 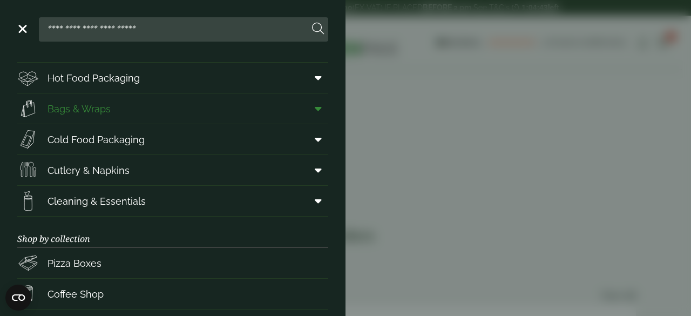 I want to click on img: Pizza_boxes.svg, so click(x=28, y=263).